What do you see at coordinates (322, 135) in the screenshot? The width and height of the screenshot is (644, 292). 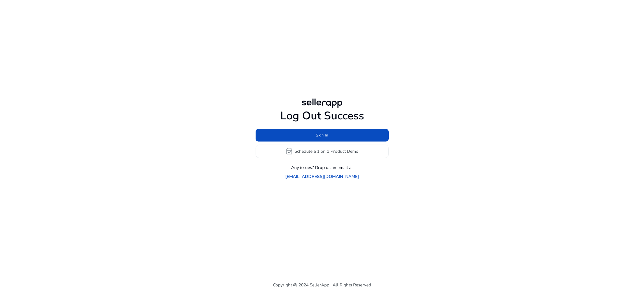 I see `button: Sign In` at bounding box center [322, 135].